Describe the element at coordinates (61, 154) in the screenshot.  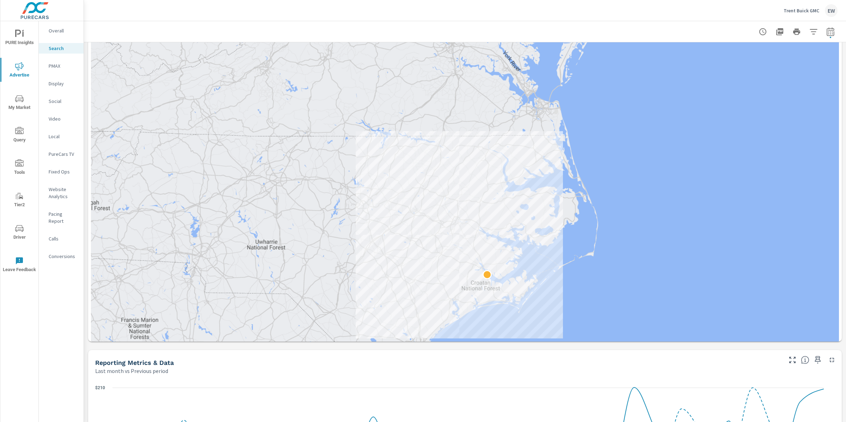
I see `div: PureCars TV` at that location.